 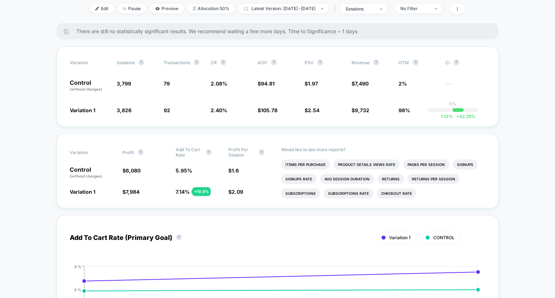 I want to click on div: sessions, so click(x=360, y=9).